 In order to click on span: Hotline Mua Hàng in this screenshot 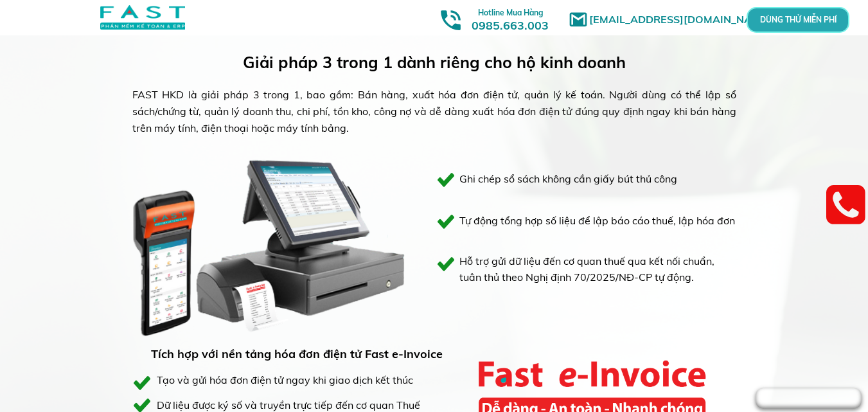, I will do `click(510, 12)`.